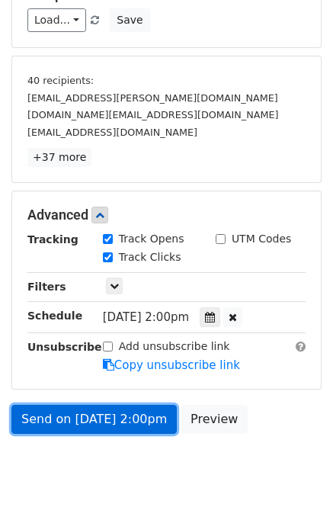  Describe the element at coordinates (47, 287) in the screenshot. I see `strong: Filters` at that location.